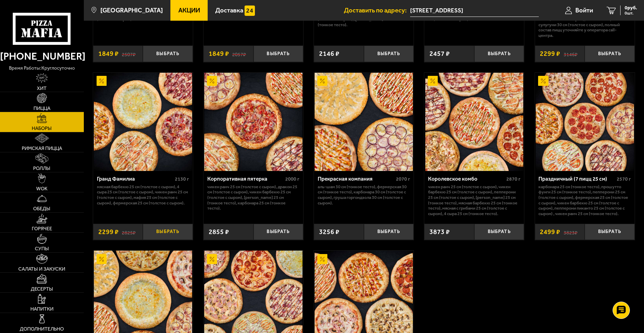 The image size is (644, 333). Describe the element at coordinates (623, 179) in the screenshot. I see `span: 2570 г` at that location.